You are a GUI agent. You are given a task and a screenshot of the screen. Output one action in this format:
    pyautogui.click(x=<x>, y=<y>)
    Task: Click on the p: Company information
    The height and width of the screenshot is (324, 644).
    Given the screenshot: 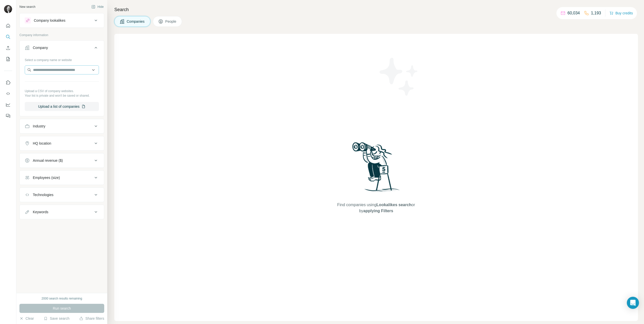 What is the action you would take?
    pyautogui.click(x=62, y=35)
    